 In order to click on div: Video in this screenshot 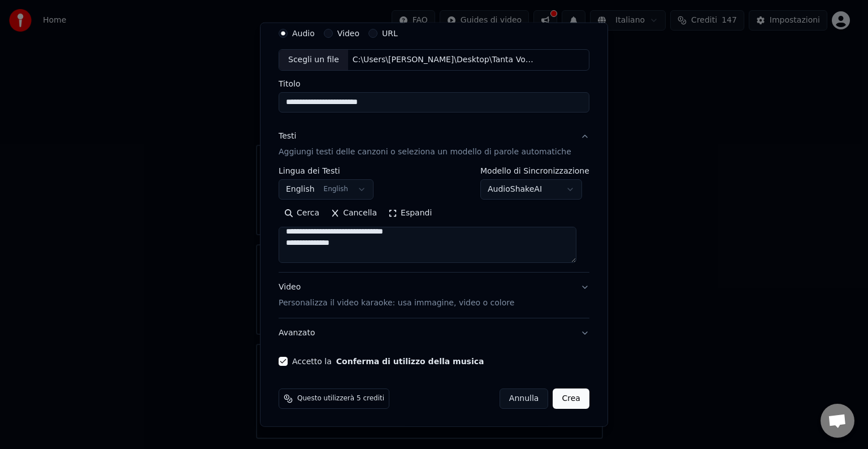, I will do `click(396, 295)`.